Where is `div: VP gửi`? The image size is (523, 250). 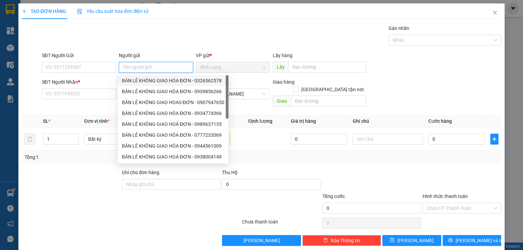 div: VP gửi is located at coordinates (233, 56).